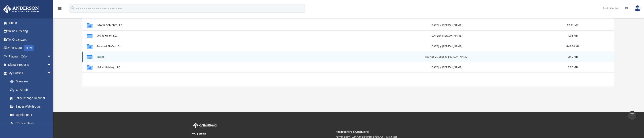 Image resolution: width=644 pixels, height=138 pixels. What do you see at coordinates (30, 73) in the screenshot?
I see `a: My Entitiesarrow_drop_down` at bounding box center [30, 73].